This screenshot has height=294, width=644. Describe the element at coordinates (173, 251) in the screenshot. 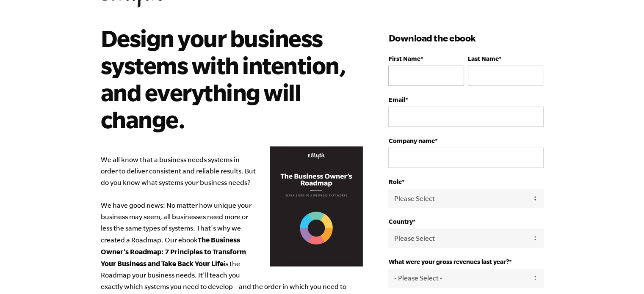

I see `b: The Business Owner’s Roadmap: 7 Principles to Transform Your Business and Take Back Your Life` at that location.